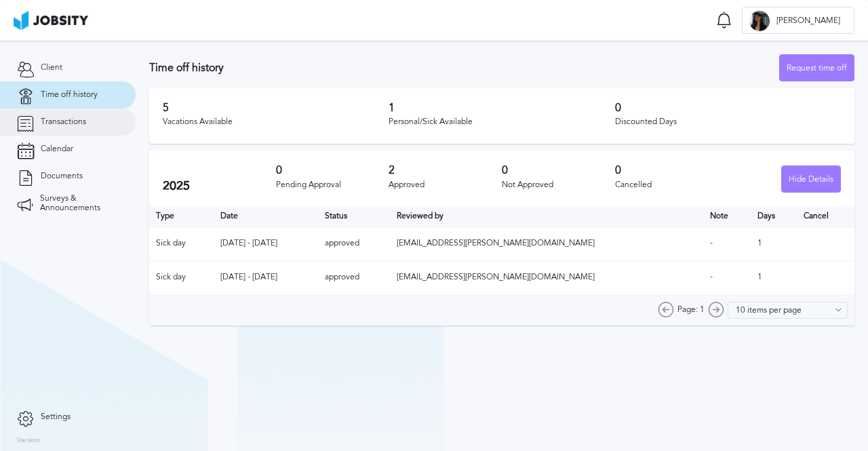 The height and width of the screenshot is (451, 868). What do you see at coordinates (69, 95) in the screenshot?
I see `span: Time off history` at bounding box center [69, 95].